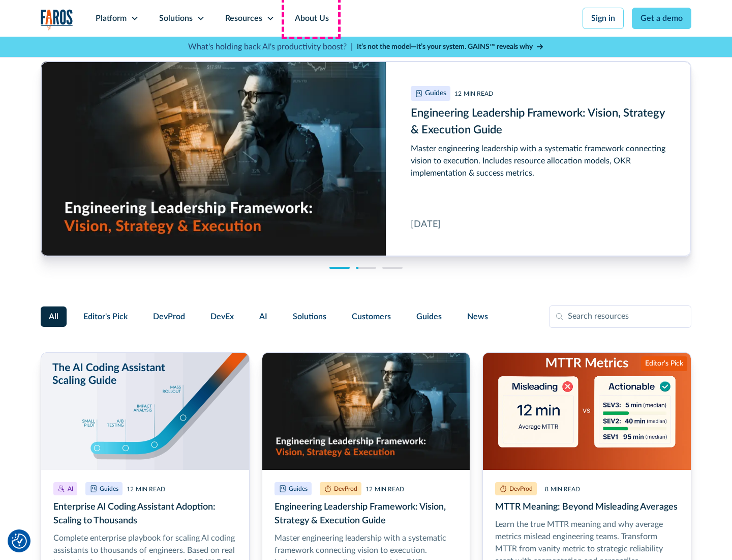 The height and width of the screenshot is (560, 732). What do you see at coordinates (57, 19) in the screenshot?
I see `img: Logo of the analytics and reporting company Faros.` at bounding box center [57, 19].